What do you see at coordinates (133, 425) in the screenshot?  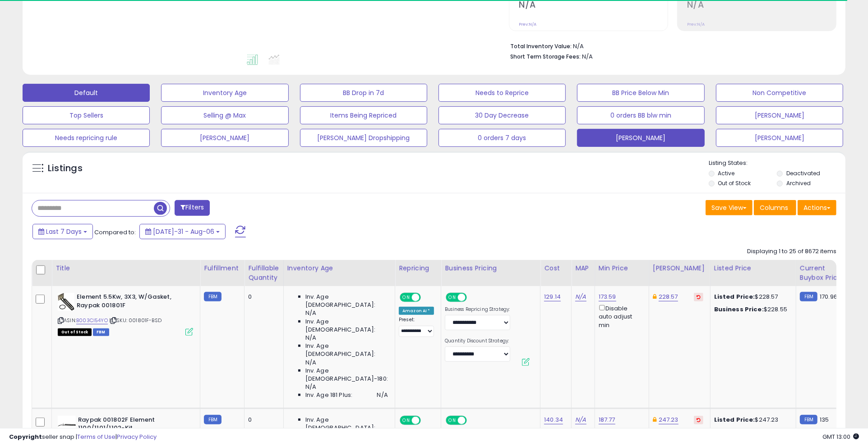 I see `b: Raypak 001802F Element 1100/1101/1102-Kit` at bounding box center [133, 425].